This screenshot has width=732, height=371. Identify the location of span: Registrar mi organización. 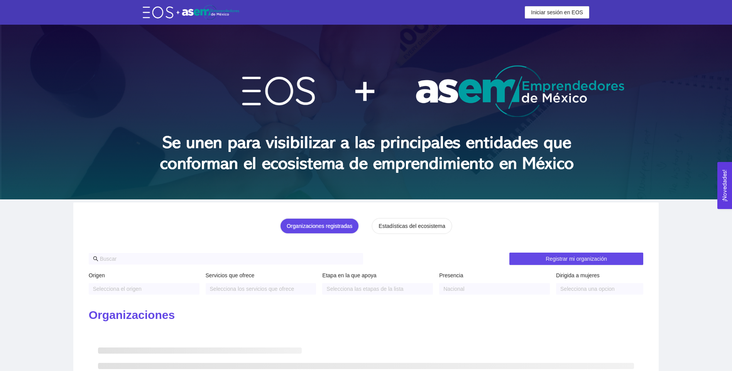
(576, 259).